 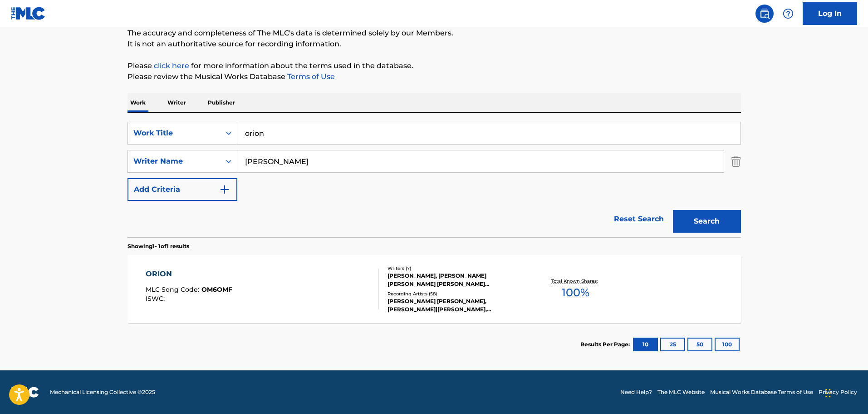 What do you see at coordinates (25, 392) in the screenshot?
I see `img: logo` at bounding box center [25, 392].